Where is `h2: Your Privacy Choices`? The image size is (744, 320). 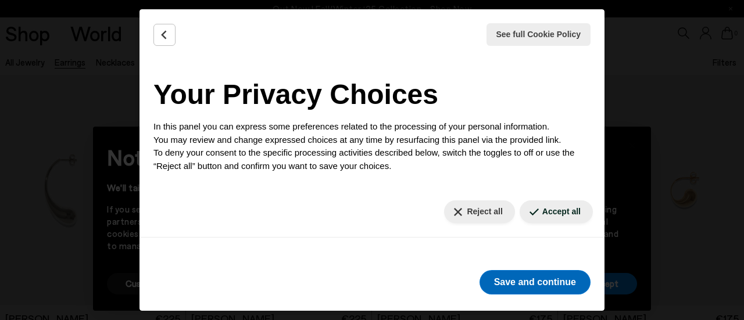 h2: Your Privacy Choices is located at coordinates (372, 95).